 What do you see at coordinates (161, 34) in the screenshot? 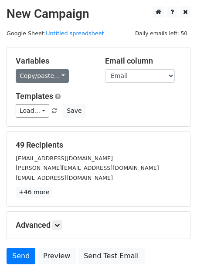
I see `span: Daily emails left: 50` at bounding box center [161, 34].